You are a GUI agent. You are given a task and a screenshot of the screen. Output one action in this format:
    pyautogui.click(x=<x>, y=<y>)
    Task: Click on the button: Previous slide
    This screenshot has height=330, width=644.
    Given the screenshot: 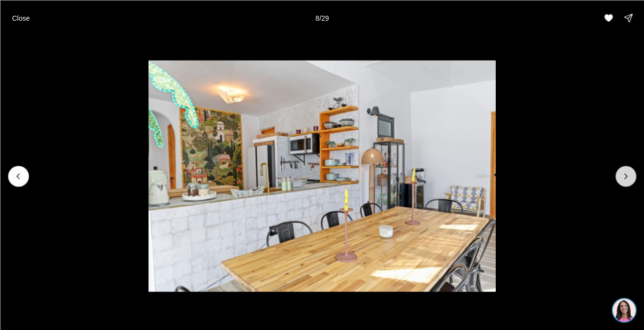 What is the action you would take?
    pyautogui.click(x=18, y=176)
    